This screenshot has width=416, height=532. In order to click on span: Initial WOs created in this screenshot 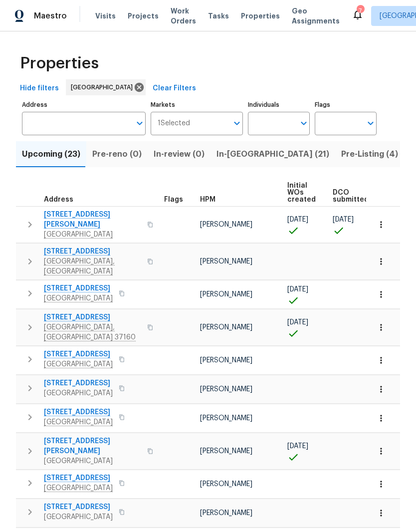, I will do `click(301, 192)`.